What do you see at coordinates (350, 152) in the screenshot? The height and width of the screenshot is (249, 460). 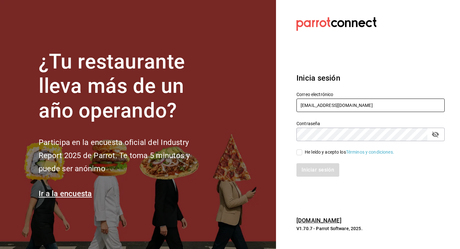 I see `div: He leído y acepto los` at bounding box center [350, 152].